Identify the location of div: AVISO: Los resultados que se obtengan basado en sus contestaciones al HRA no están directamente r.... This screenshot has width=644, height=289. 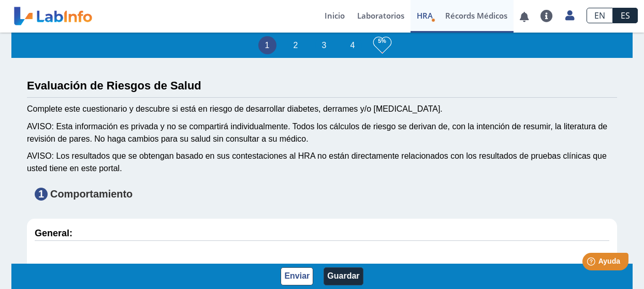
(322, 163).